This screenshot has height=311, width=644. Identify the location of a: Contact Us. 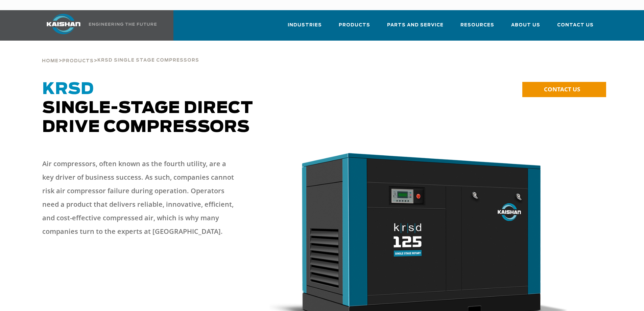
(575, 28).